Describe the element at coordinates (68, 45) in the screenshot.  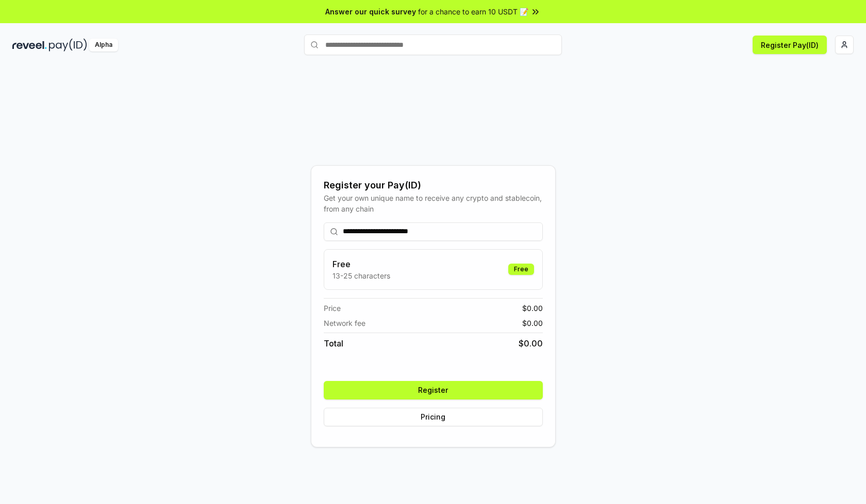
I see `img: pay_id` at that location.